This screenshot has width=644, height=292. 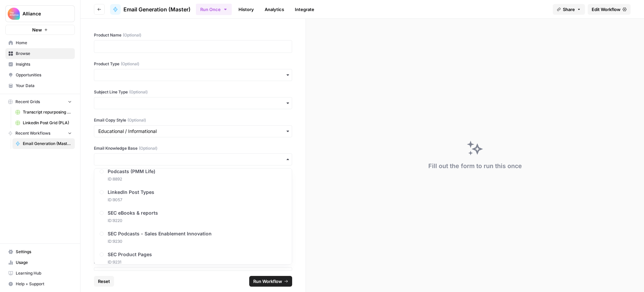 I want to click on span: Recent Workflows, so click(x=33, y=133).